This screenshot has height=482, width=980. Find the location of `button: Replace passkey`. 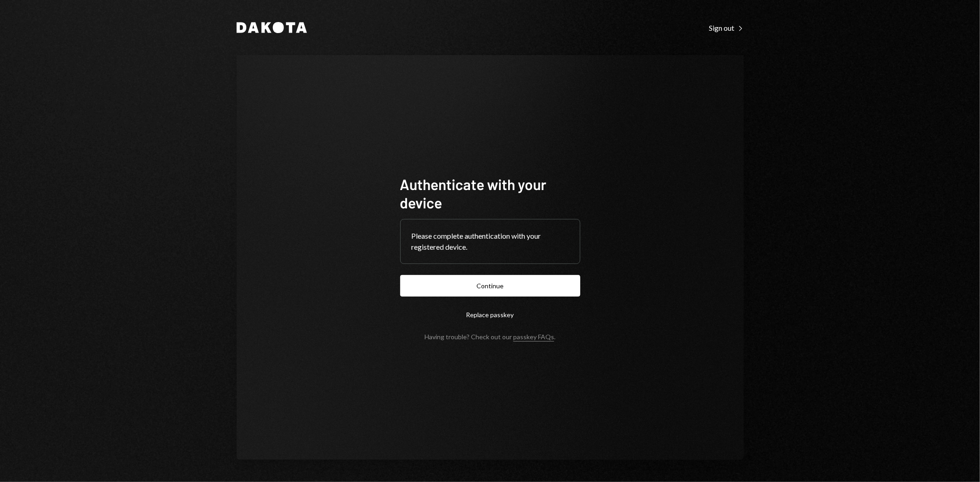

button: Replace passkey is located at coordinates (490, 315).